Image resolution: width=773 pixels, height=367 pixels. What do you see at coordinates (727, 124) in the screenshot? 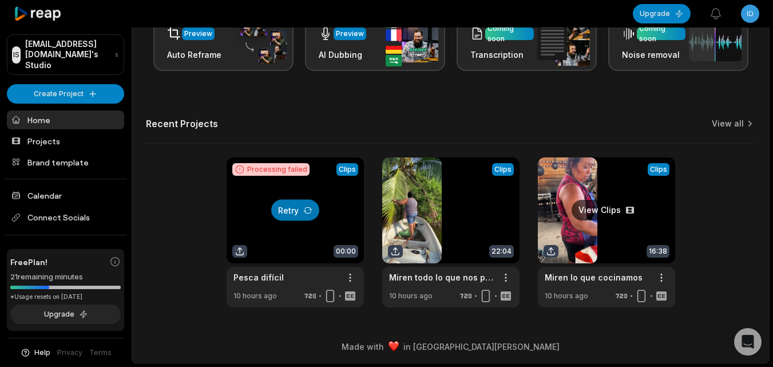
I see `a: View all` at bounding box center [727, 124].